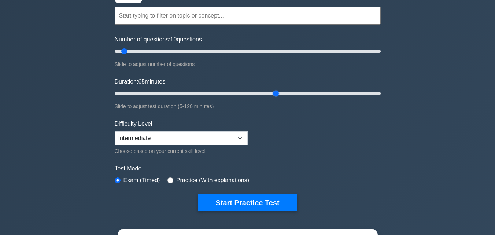  Describe the element at coordinates (248, 64) in the screenshot. I see `div: Slide to adjust number of questions` at that location.